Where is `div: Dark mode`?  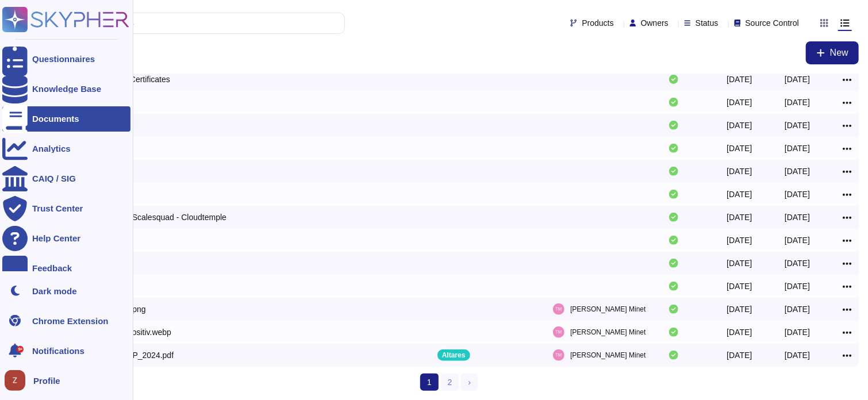 div: Dark mode is located at coordinates (55, 291).